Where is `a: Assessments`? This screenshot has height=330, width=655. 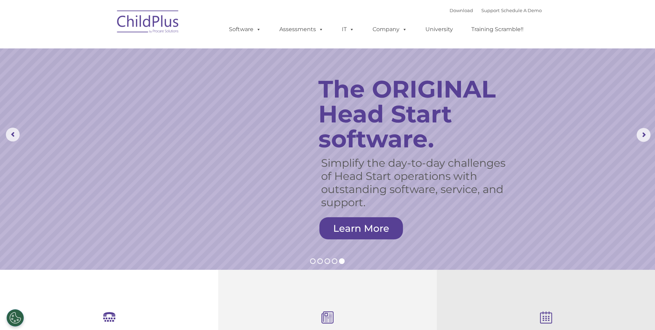
a: Assessments is located at coordinates (302, 29).